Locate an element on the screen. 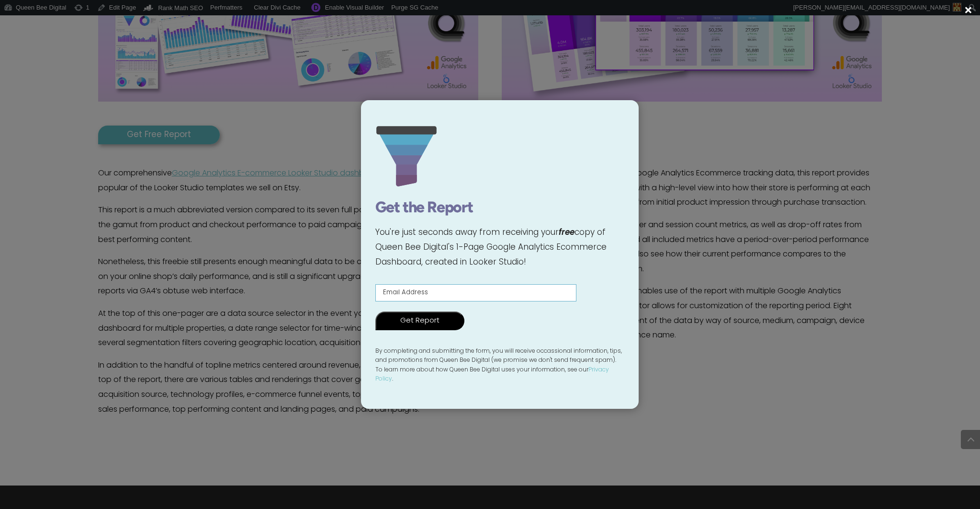 The width and height of the screenshot is (980, 509). form: Contact form is located at coordinates (500, 311).